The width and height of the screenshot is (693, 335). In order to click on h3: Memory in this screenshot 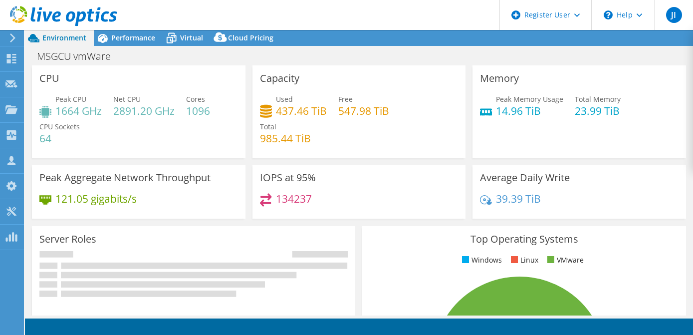, I will do `click(500, 78)`.